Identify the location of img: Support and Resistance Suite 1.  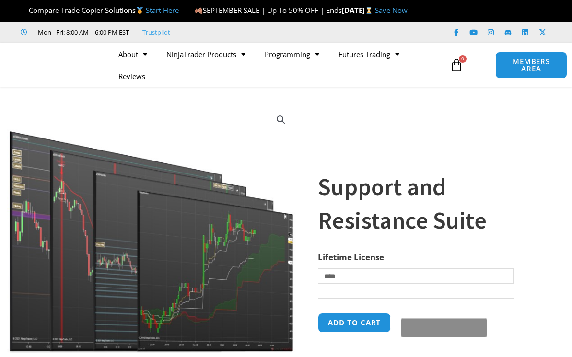
(152, 228).